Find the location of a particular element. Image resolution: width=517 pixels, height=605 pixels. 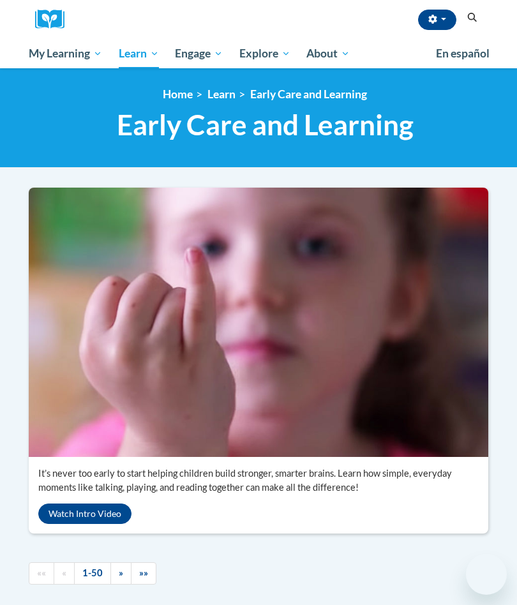

a: 1-50 is located at coordinates (93, 573).